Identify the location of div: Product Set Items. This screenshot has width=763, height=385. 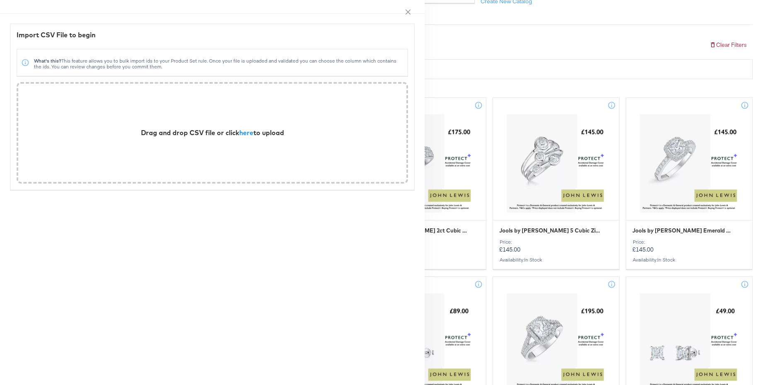
(489, 90).